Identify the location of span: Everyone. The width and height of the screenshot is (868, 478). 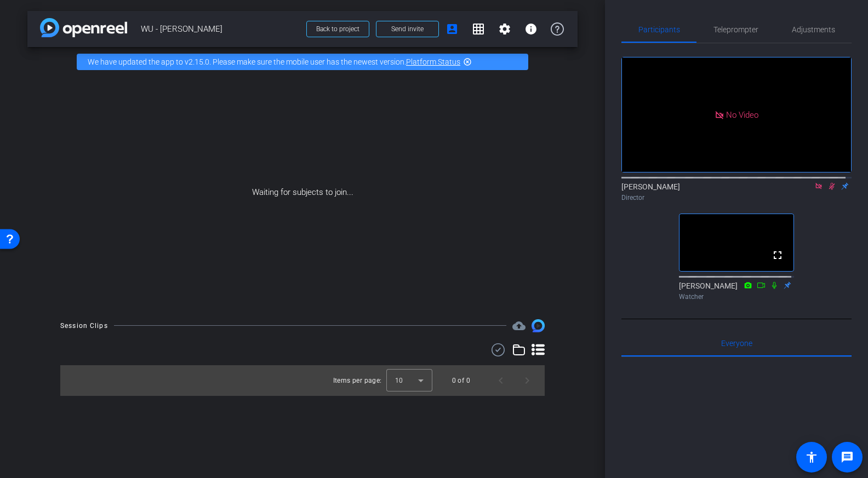
(737, 344).